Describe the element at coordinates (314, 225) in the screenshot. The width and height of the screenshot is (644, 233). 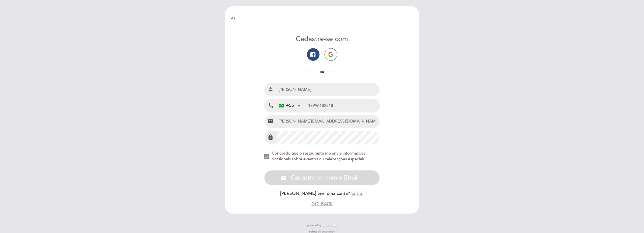
I see `span: powered by` at that location.